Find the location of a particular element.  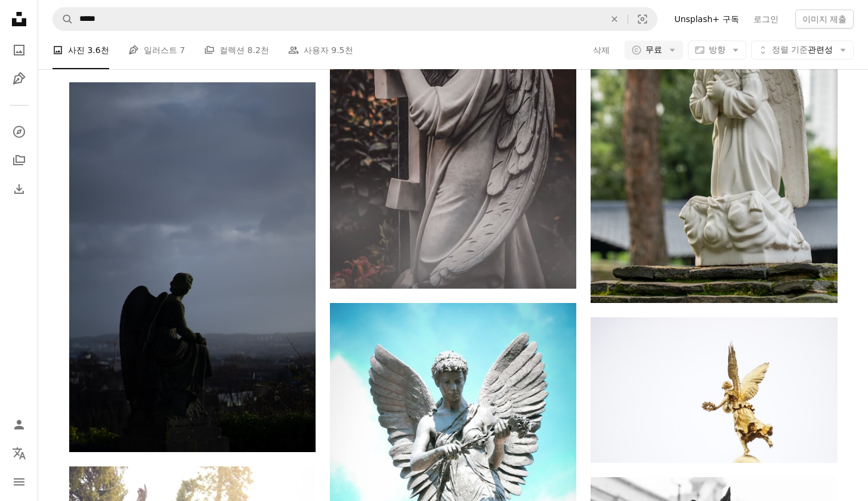

span: 무료 is located at coordinates (654, 50).